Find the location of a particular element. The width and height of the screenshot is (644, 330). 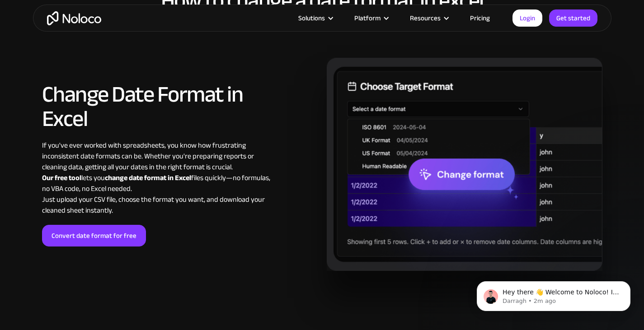

h2: Change Date Format in Excel is located at coordinates (156, 106).